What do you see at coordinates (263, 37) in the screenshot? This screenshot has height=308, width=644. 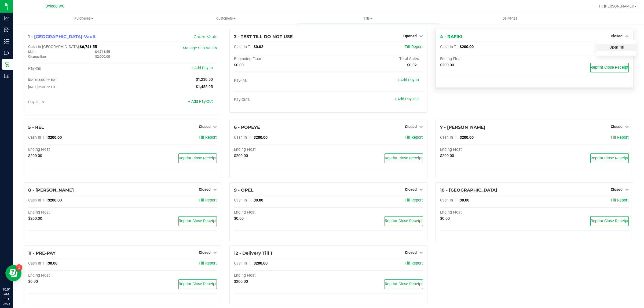 I see `span: 3 - TEST TILL DO NOT USE` at bounding box center [263, 37].